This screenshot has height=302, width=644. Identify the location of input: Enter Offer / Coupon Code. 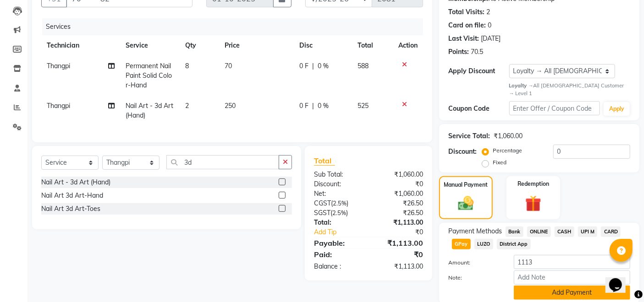
(554, 108).